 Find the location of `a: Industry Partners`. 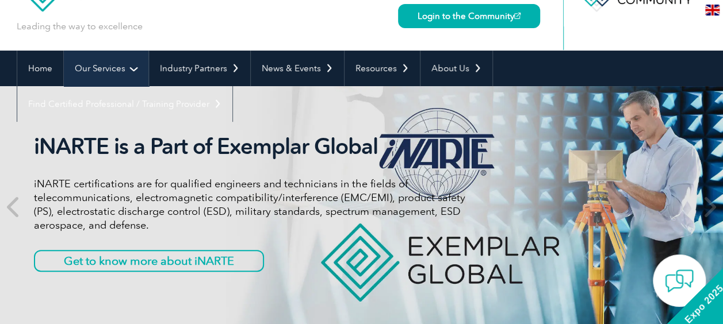

a: Industry Partners is located at coordinates (199, 68).